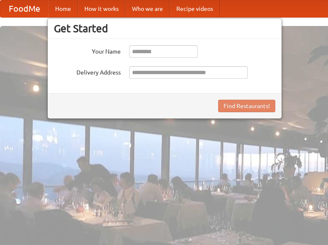 This screenshot has width=328, height=245. I want to click on h3: Get Started, so click(165, 28).